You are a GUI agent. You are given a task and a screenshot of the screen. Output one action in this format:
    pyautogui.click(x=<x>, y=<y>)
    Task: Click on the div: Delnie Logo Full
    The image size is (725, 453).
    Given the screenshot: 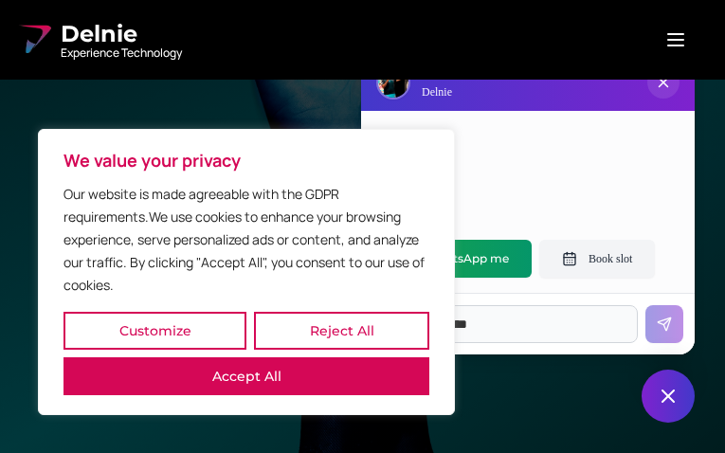 What is the action you would take?
    pyautogui.click(x=99, y=40)
    